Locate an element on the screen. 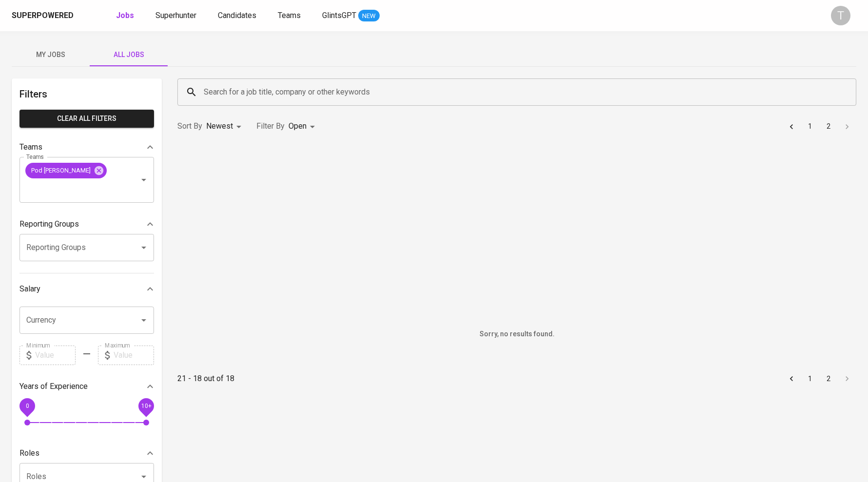 This screenshot has height=482, width=868. a: GlintsGPT NEW is located at coordinates (351, 16).